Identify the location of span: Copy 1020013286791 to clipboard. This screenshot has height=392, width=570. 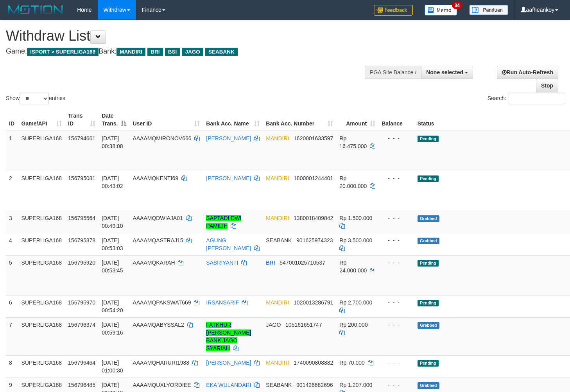
(313, 302).